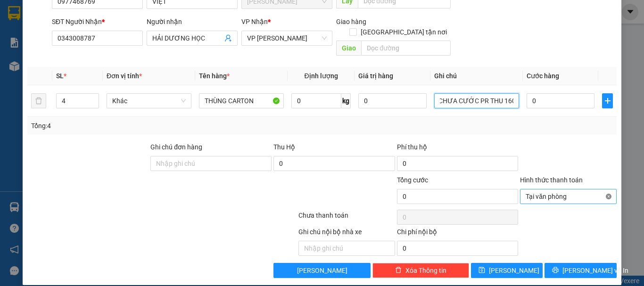 This screenshot has height=286, width=644. I want to click on span: printer, so click(556, 271).